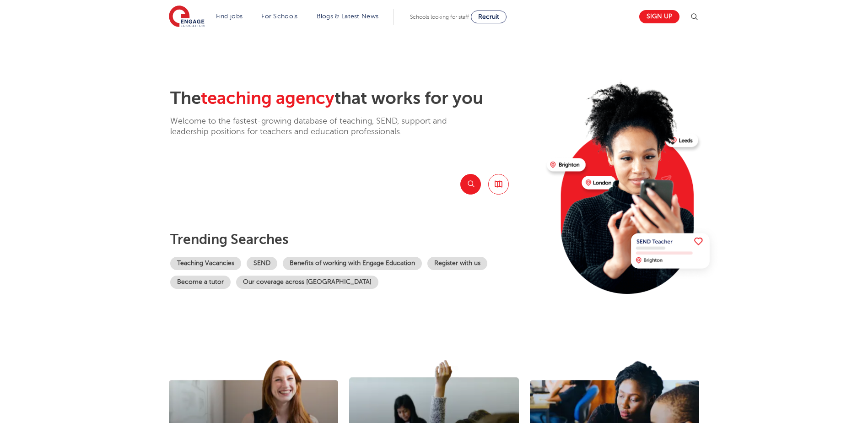 The width and height of the screenshot is (868, 423). Describe the element at coordinates (321, 127) in the screenshot. I see `p: Welcome to the fastest-growing database of teaching, SEND, support and leadership positions for t...` at that location.